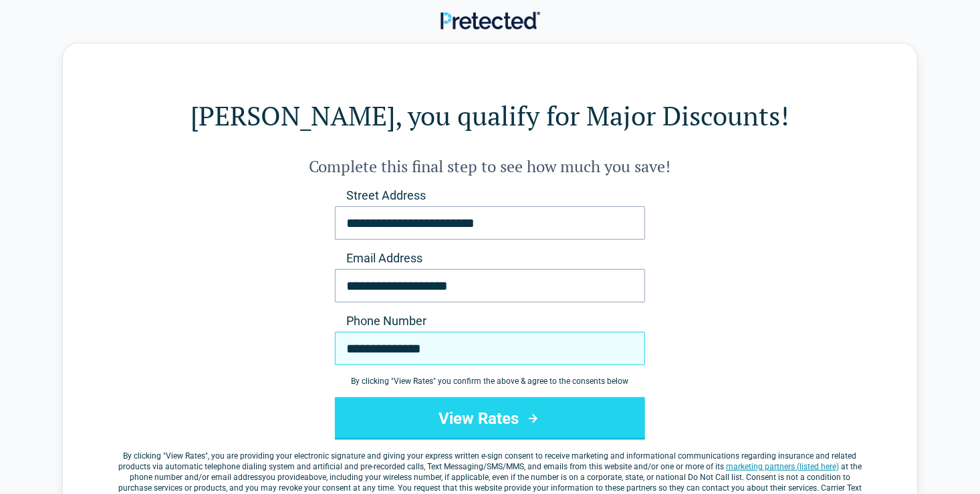  What do you see at coordinates (490, 322) in the screenshot?
I see `label: Phone Number` at bounding box center [490, 322].